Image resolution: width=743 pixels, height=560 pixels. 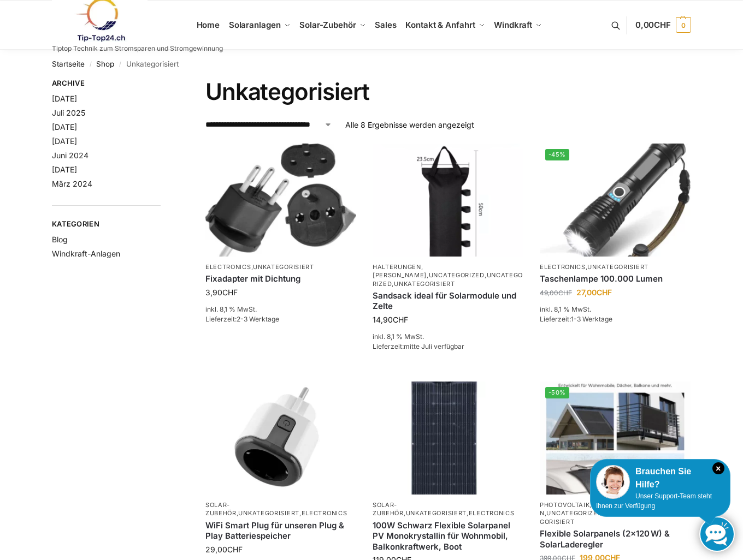 I want to click on span: Kontakt & Anfahrt, so click(x=440, y=25).